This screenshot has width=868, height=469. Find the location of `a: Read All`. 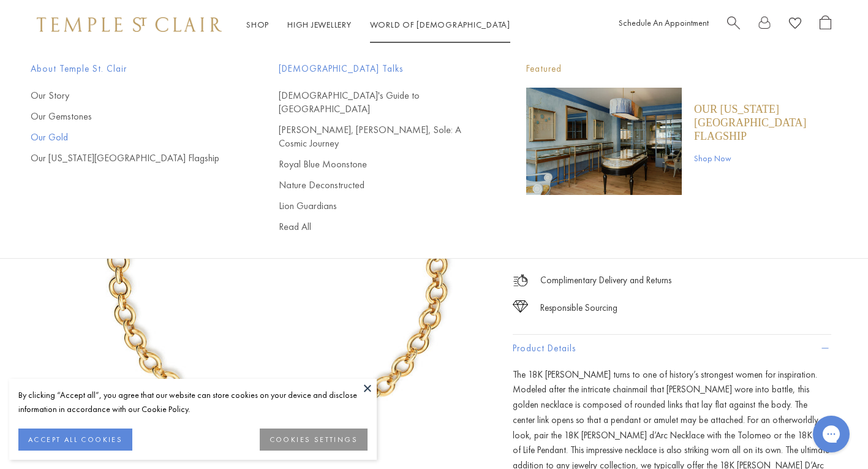

a: Read All is located at coordinates (378, 227).